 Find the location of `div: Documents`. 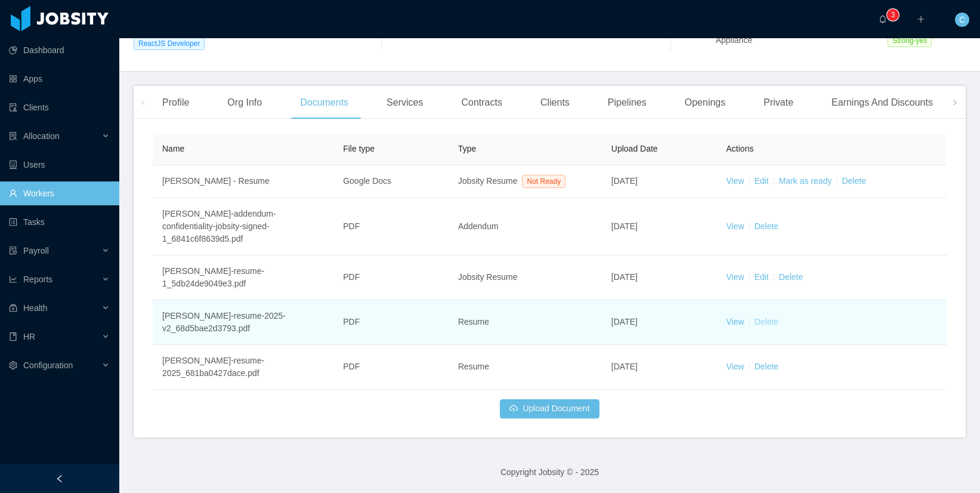

div: Documents is located at coordinates (324, 102).